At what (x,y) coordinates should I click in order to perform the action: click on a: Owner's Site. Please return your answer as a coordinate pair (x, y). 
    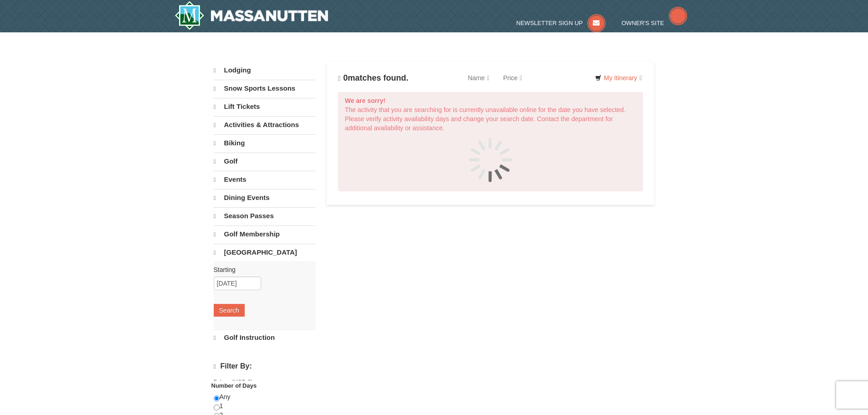
    Looking at the image, I should click on (654, 23).